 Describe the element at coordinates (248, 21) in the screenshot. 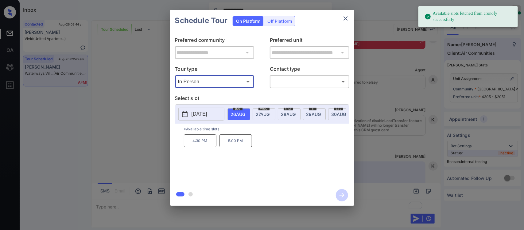

I see `div: On Platform` at that location.